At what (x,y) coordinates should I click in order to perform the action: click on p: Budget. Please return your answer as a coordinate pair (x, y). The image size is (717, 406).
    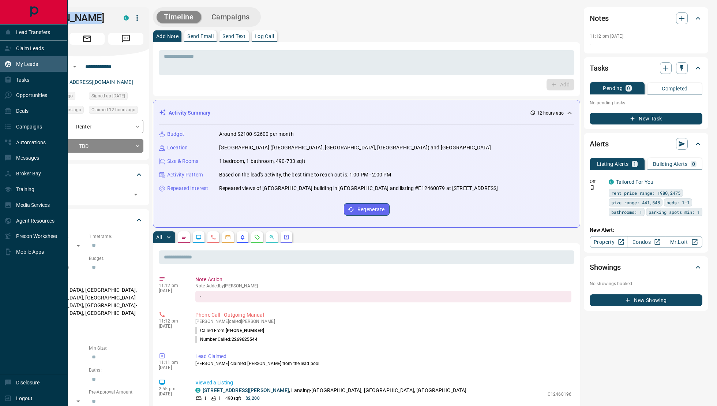
    Looking at the image, I should click on (176, 134).